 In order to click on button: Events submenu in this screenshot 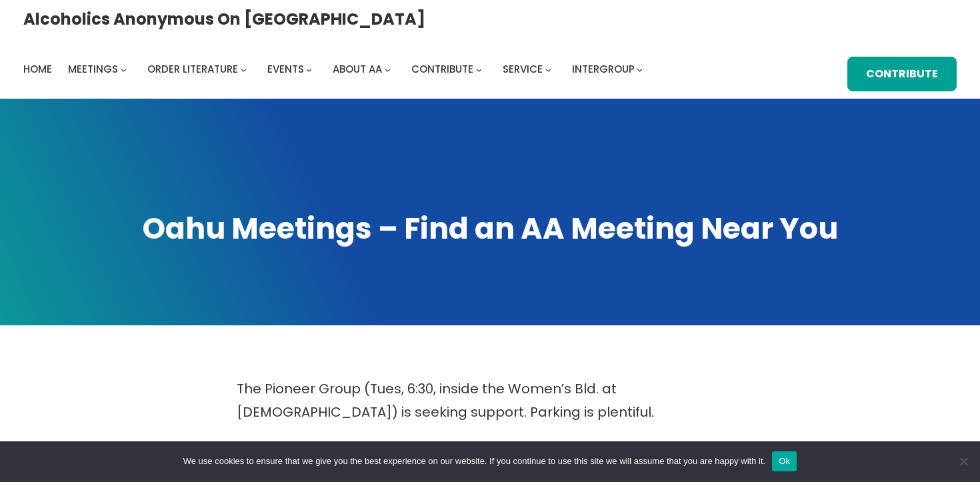, I will do `click(309, 69)`.